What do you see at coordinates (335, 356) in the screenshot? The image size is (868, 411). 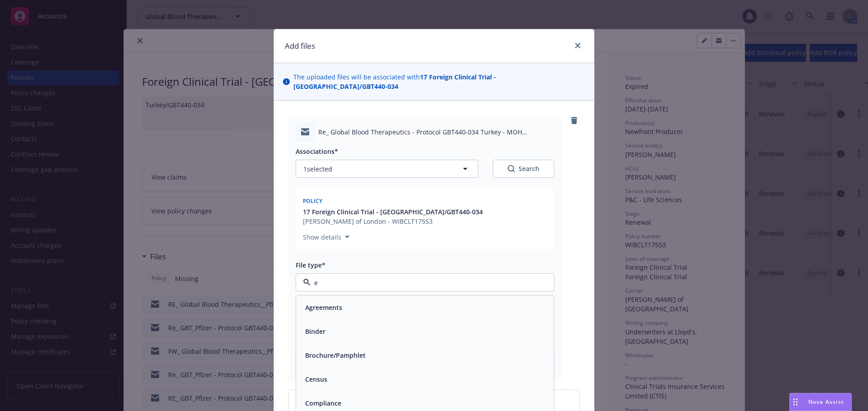 I see `button: Brochure/Pamphlet` at bounding box center [335, 356].